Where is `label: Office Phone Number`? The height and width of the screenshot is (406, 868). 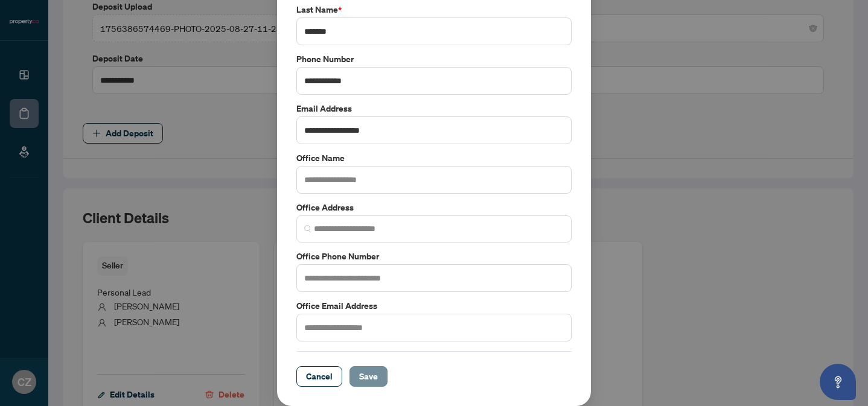
label: Office Phone Number is located at coordinates (434, 257).